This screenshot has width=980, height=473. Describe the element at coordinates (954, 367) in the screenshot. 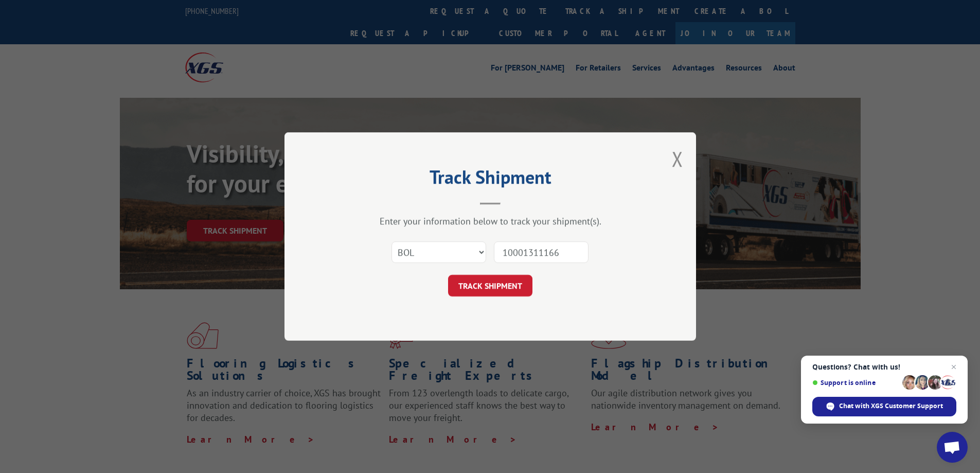

I see `span: Close chat` at that location.